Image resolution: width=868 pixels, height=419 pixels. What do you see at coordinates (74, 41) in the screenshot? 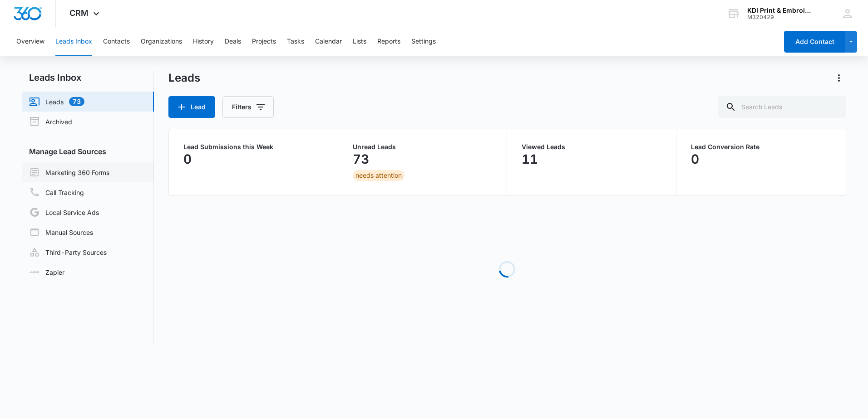
I see `button: Leads Inbox` at bounding box center [74, 41].